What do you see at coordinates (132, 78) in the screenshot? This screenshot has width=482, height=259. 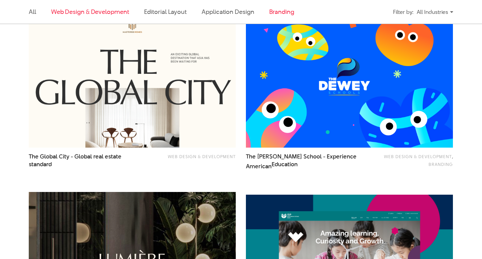 I see `img: website bất động sản The Global City - Chuẩn mực bất động sản toàn cầu` at bounding box center [132, 78].